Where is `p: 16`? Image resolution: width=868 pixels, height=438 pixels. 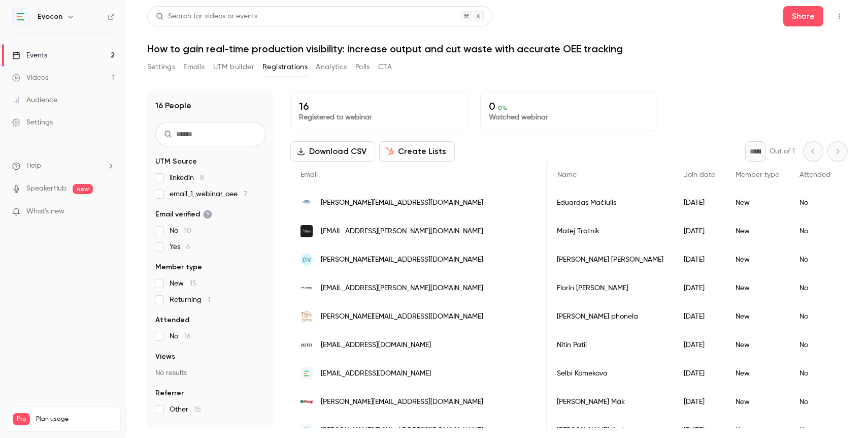 p: 16 is located at coordinates (379, 106).